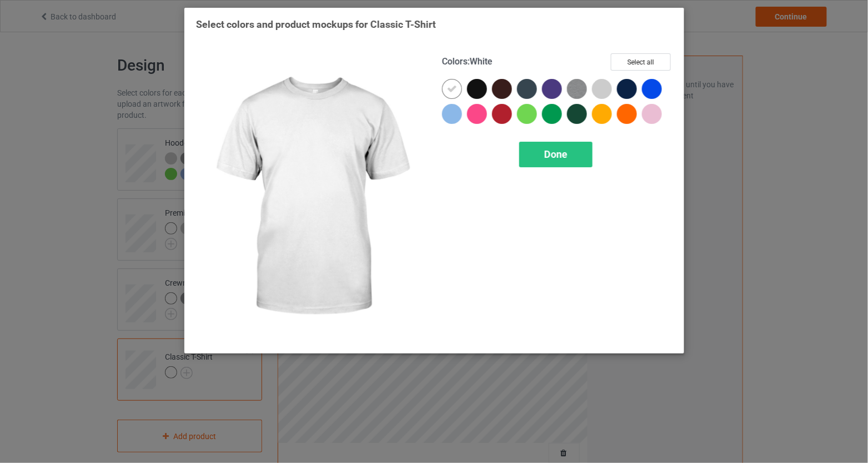 Image resolution: width=868 pixels, height=463 pixels. I want to click on span: Done, so click(556, 153).